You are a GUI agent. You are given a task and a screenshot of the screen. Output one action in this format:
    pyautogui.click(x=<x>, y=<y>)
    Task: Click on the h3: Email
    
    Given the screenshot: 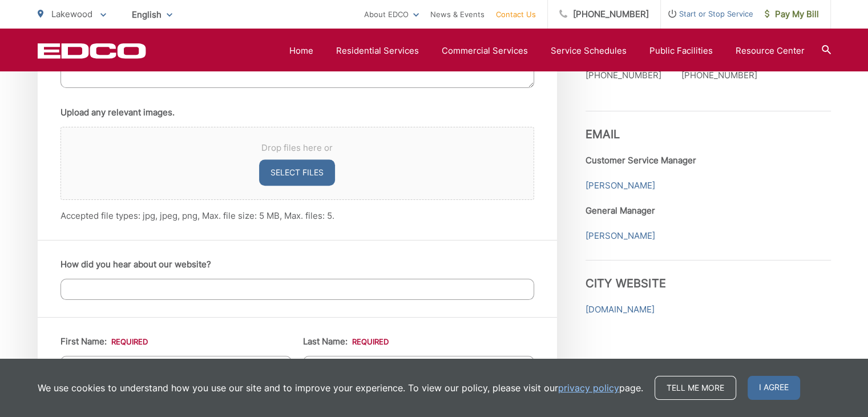 What is the action you would take?
    pyautogui.click(x=708, y=126)
    